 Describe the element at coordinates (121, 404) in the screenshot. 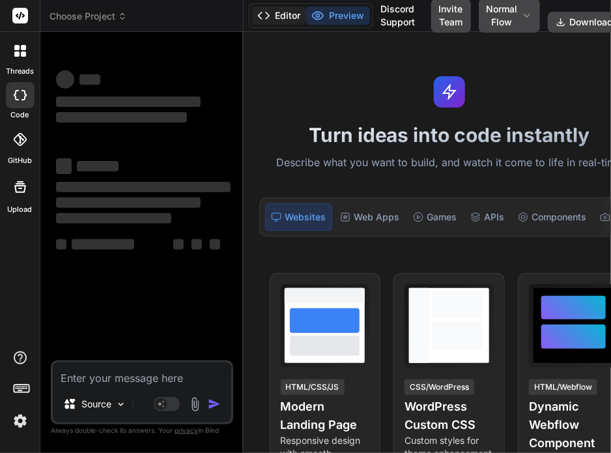

I see `img: Pick Models` at that location.